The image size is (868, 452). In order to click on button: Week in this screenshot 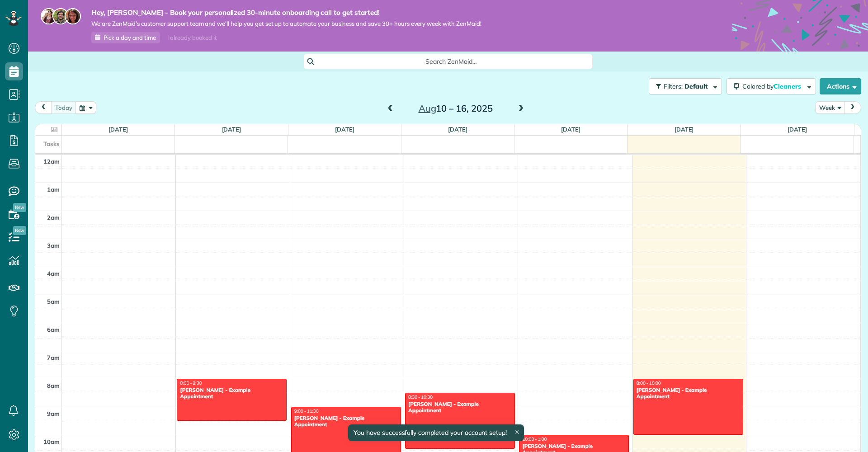, I will do `click(830, 107)`.